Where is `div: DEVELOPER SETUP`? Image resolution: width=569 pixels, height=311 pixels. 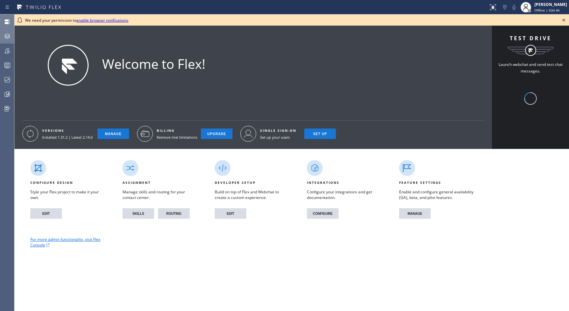 div: DEVELOPER SETUP is located at coordinates (235, 182).